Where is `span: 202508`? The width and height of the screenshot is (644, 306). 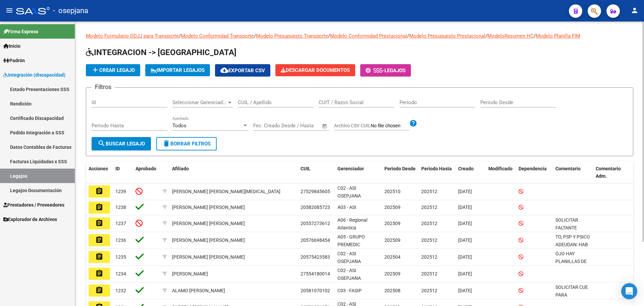
span: 202508 is located at coordinates (392, 290).